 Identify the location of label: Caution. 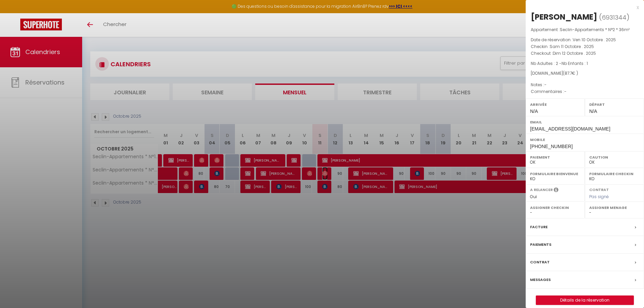
(615, 157).